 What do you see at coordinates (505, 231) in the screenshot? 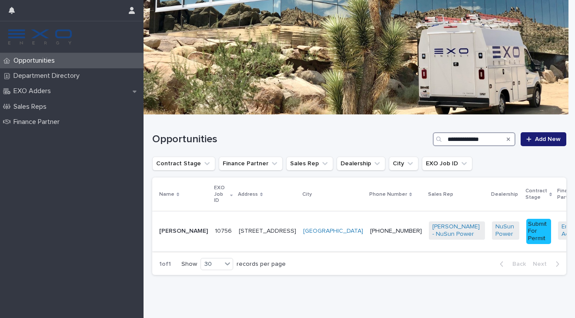
I see `a: NuSun Power` at bounding box center [505, 231].